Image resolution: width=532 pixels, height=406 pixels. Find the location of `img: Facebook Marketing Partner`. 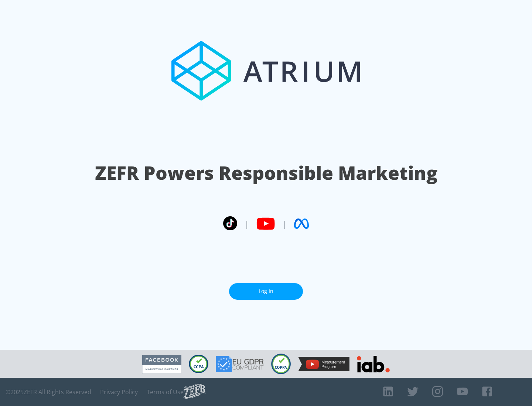

img: Facebook Marketing Partner is located at coordinates (162, 364).